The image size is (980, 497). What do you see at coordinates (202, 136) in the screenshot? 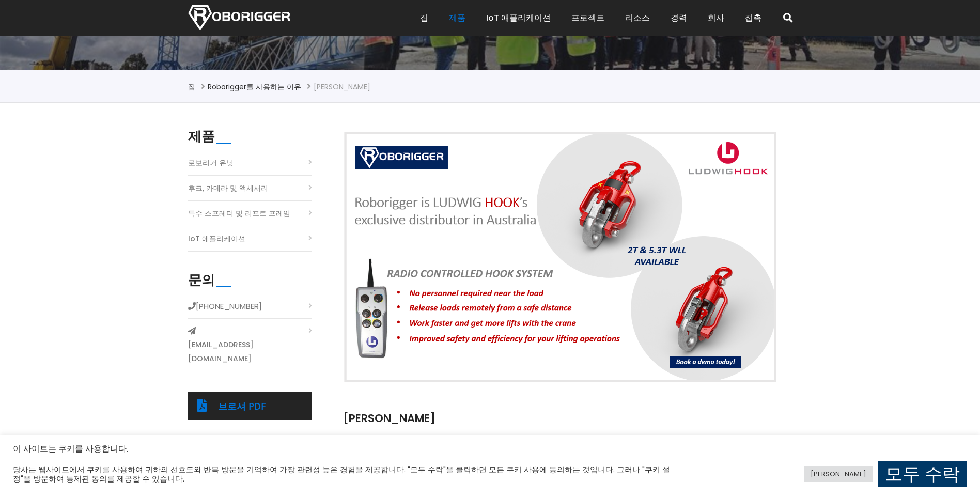
I see `h2: 제품` at bounding box center [202, 136].